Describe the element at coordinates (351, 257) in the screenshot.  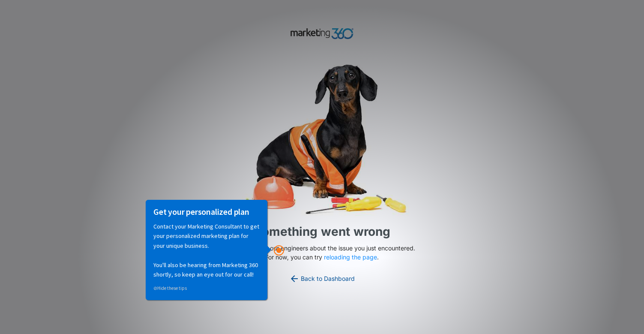
I see `button: reloading the page` at that location.